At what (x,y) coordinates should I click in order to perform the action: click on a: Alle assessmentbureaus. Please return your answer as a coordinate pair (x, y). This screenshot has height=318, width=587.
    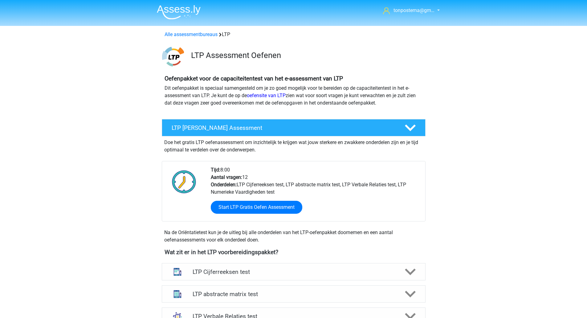
    Looking at the image, I should click on (191, 34).